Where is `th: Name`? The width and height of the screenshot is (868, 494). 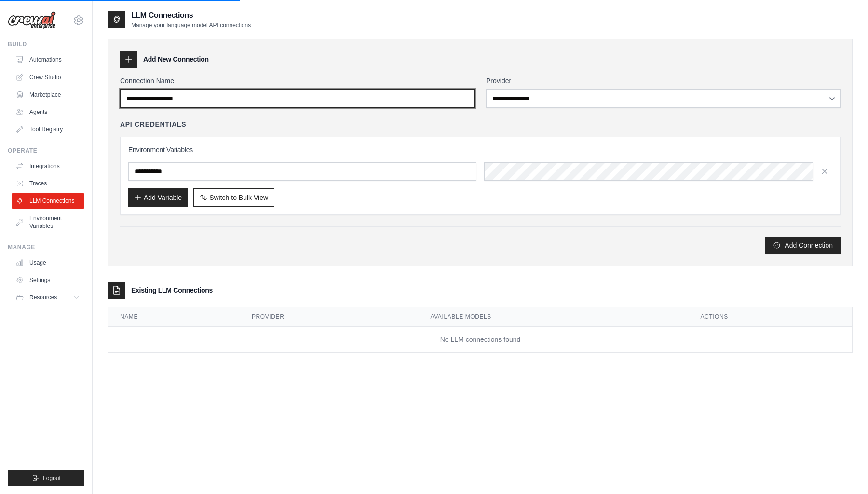 th: Name is located at coordinates (174, 317).